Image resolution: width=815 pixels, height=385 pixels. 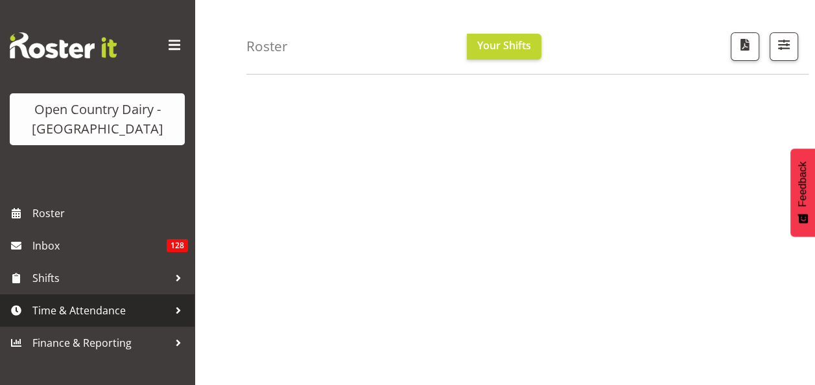 What do you see at coordinates (504, 45) in the screenshot?
I see `span: Your Shifts` at bounding box center [504, 45].